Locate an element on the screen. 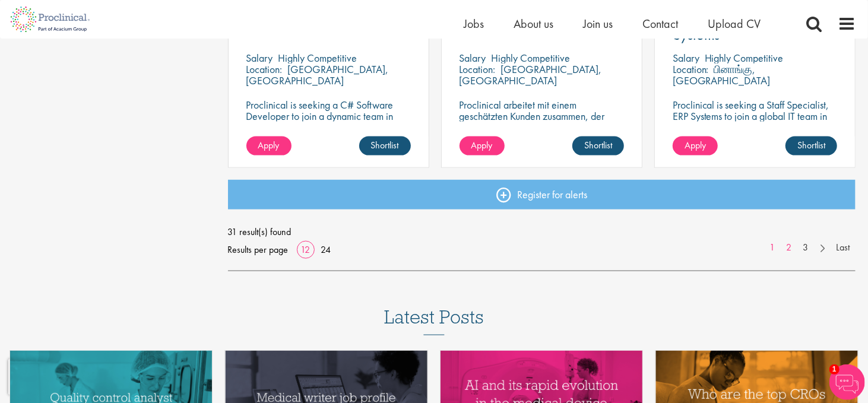 The height and width of the screenshot is (403, 868). h3: Latest Posts is located at coordinates (434, 321).